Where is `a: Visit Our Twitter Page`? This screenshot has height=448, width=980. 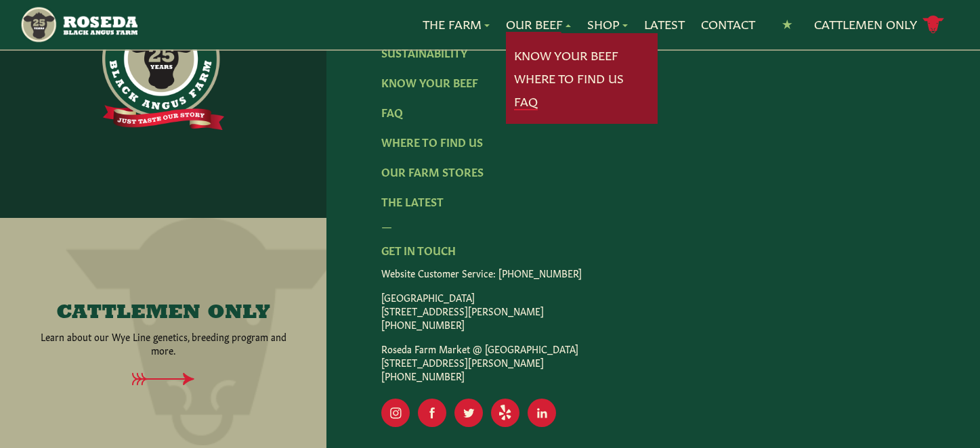 a: Visit Our Twitter Page is located at coordinates (469, 412).